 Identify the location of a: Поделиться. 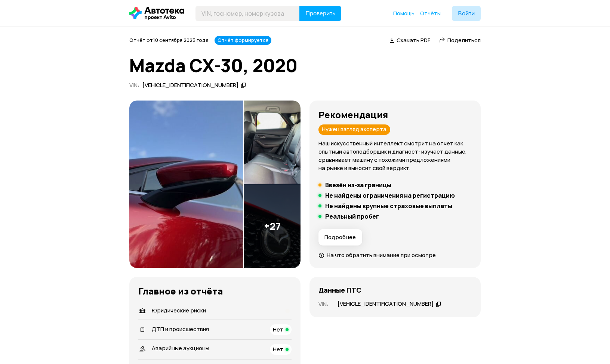
(460, 40).